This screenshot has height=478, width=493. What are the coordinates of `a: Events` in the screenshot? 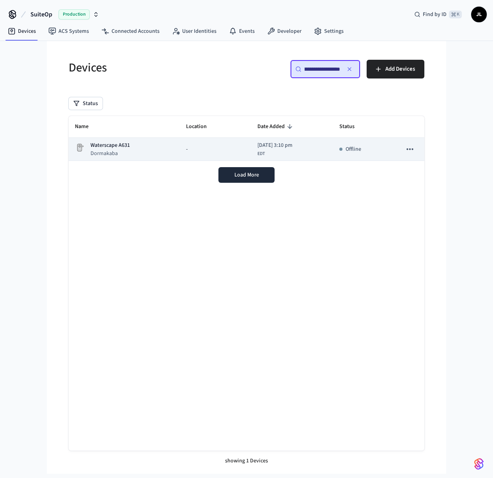 It's located at (242, 31).